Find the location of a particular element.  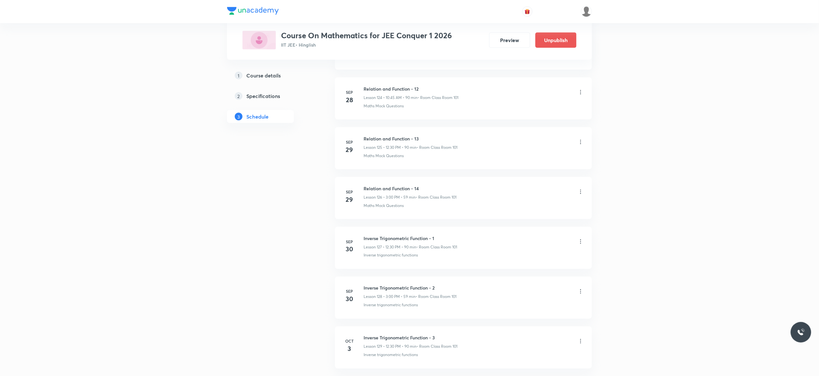

a: 2Specifications is located at coordinates (271, 96).